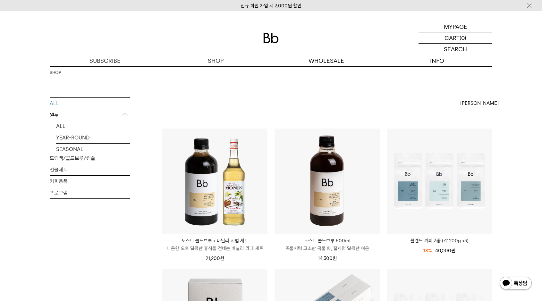 Image resolution: width=542 pixels, height=301 pixels. Describe the element at coordinates (326, 61) in the screenshot. I see `p: WHOLESALE` at that location.